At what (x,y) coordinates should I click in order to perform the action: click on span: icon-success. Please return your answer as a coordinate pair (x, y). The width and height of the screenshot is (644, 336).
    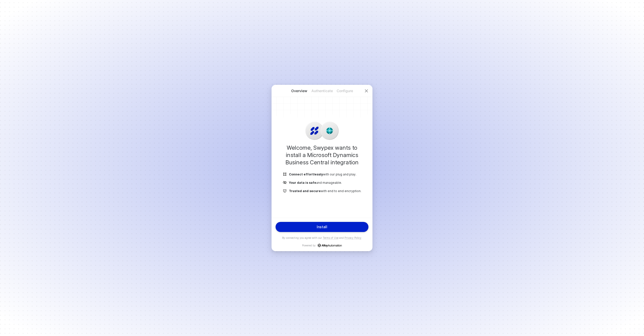
    Looking at the image, I should click on (330, 246).